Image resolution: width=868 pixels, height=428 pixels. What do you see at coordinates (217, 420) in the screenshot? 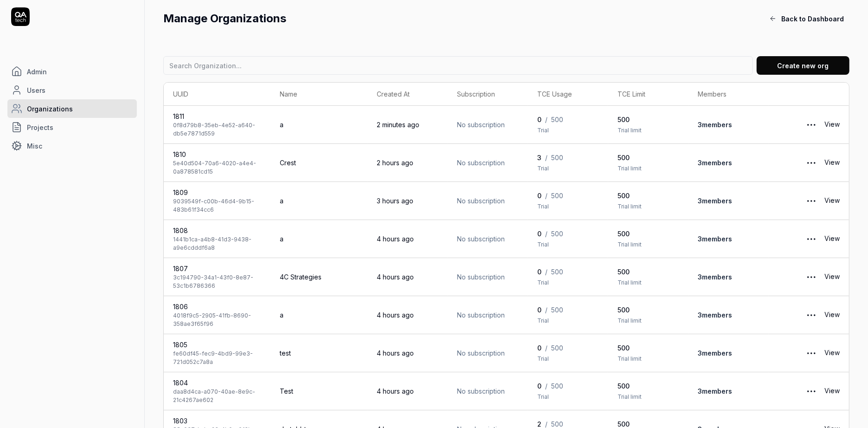
I see `div: 1803` at bounding box center [217, 420].